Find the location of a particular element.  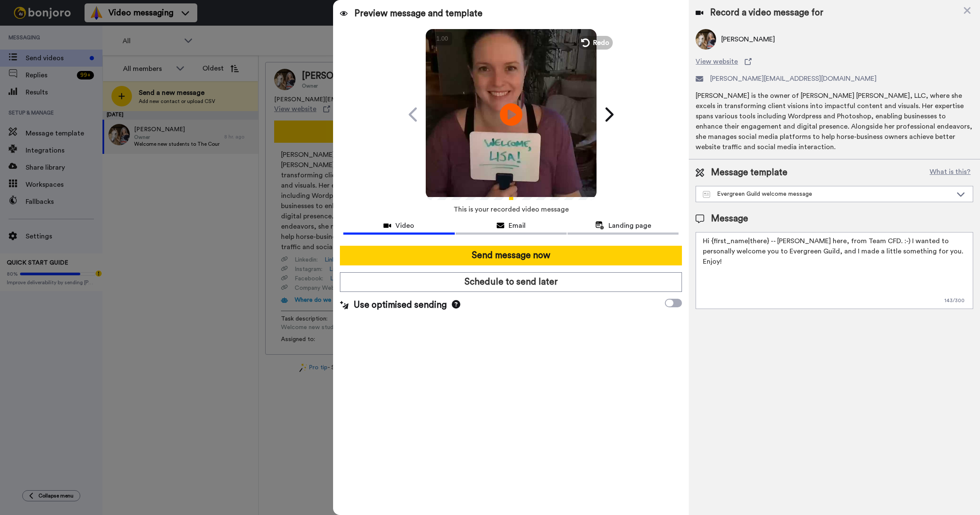

span: Message template is located at coordinates (749, 172).